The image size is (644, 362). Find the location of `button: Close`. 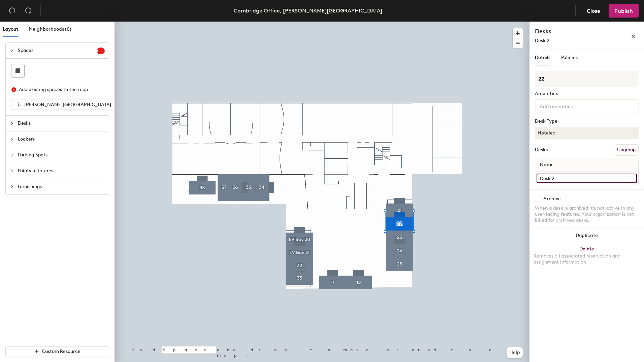

button: Close is located at coordinates (593, 11).